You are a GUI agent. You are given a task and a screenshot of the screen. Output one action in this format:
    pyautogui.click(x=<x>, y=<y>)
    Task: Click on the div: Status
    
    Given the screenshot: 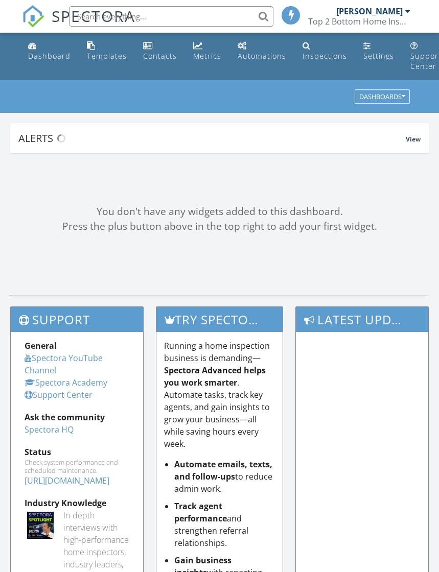 What is the action you would take?
    pyautogui.click(x=77, y=452)
    